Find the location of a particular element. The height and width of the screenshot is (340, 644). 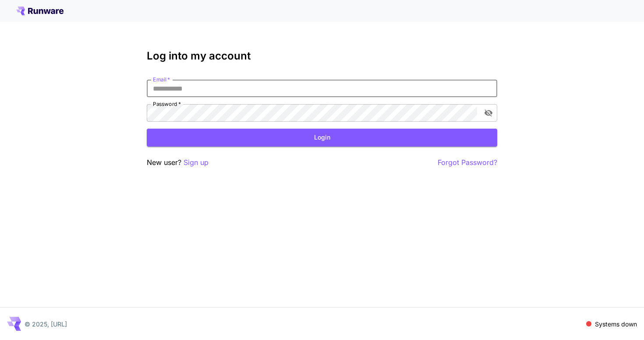

button: Sign up is located at coordinates (196, 163).